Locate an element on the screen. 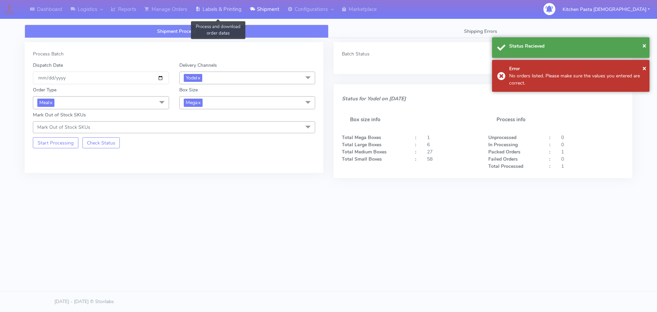 Image resolution: width=657 pixels, height=312 pixels. div: 6 is located at coordinates (452, 144).